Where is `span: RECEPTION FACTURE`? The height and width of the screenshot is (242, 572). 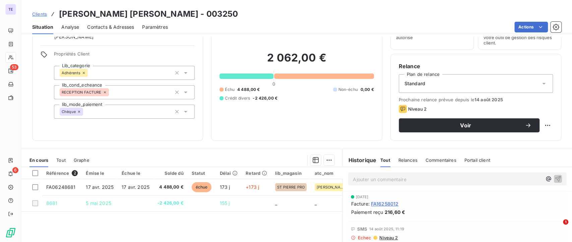
span: RECEPTION FACTURE is located at coordinates (81, 92).